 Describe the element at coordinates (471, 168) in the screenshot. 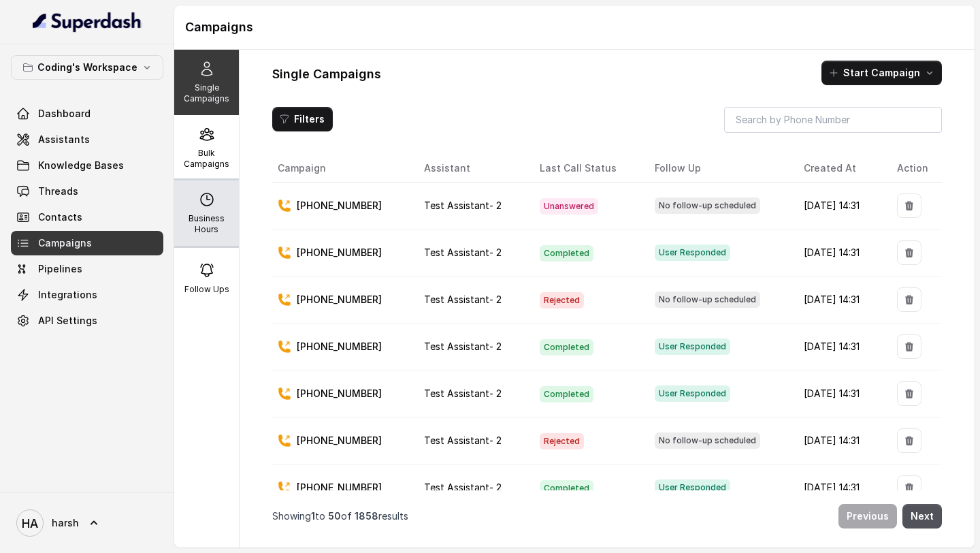

I see `th: Assistant` at that location.